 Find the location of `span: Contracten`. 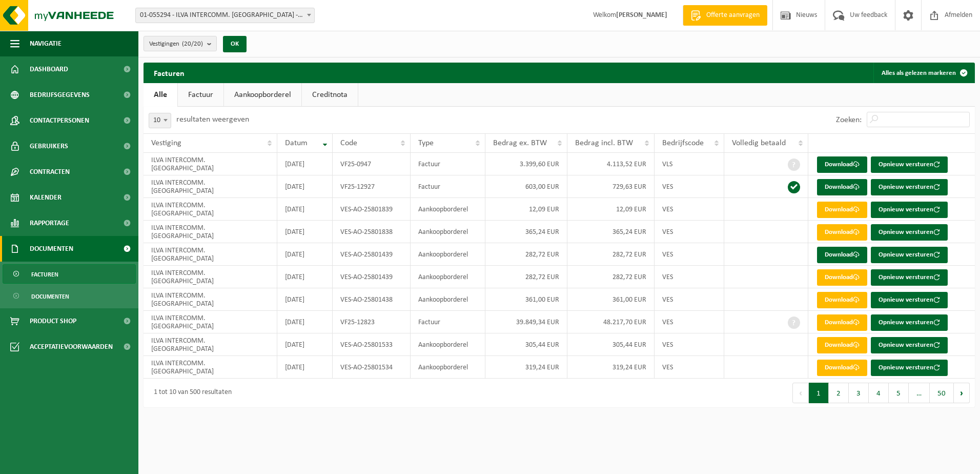

span: Contracten is located at coordinates (49, 172).